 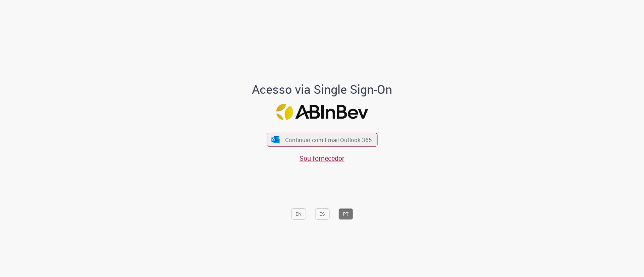 What do you see at coordinates (322, 90) in the screenshot?
I see `h1: Acesso via Single Sign-On` at bounding box center [322, 90].